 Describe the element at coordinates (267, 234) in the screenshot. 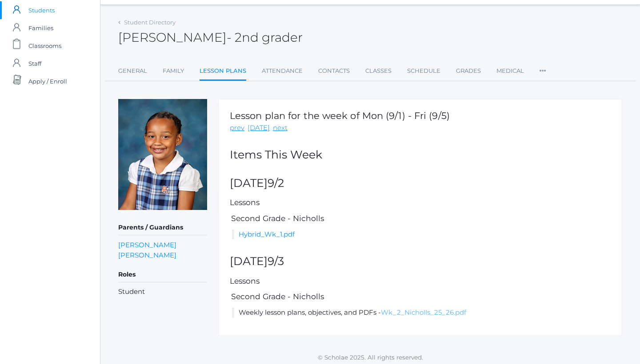

I see `a: Hybrid_Wk_1.pdf` at that location.